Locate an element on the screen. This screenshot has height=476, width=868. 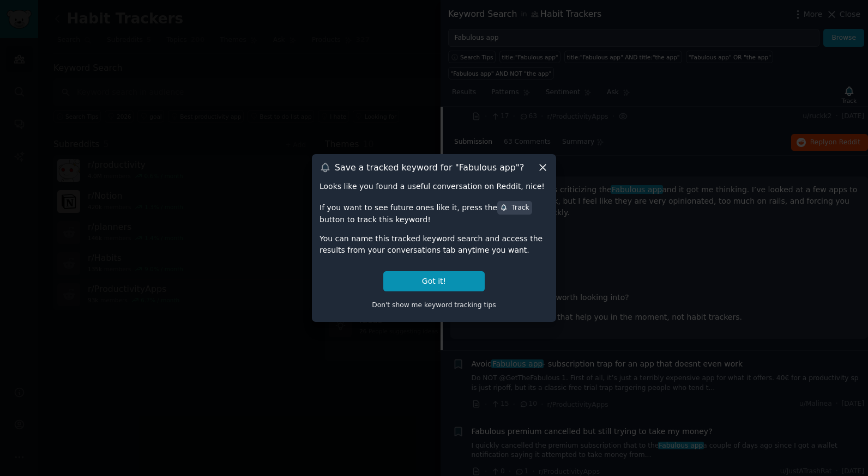
div: Looks like you found a useful conversation on Reddit, nice! is located at coordinates (434, 186).